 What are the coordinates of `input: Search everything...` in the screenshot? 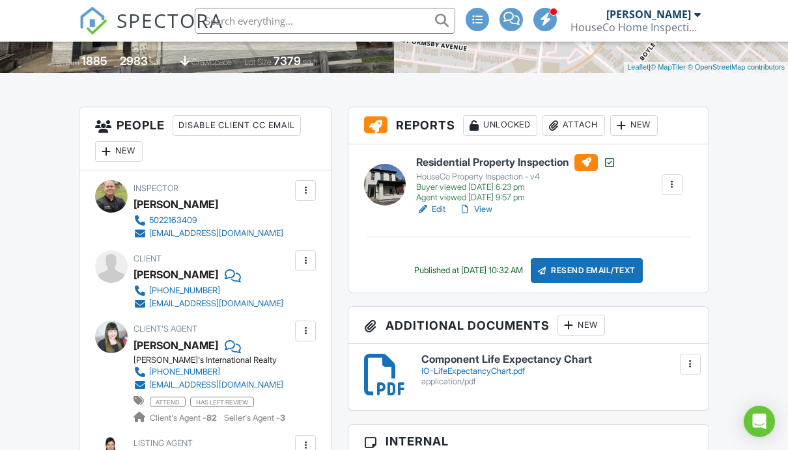 It's located at (325, 21).